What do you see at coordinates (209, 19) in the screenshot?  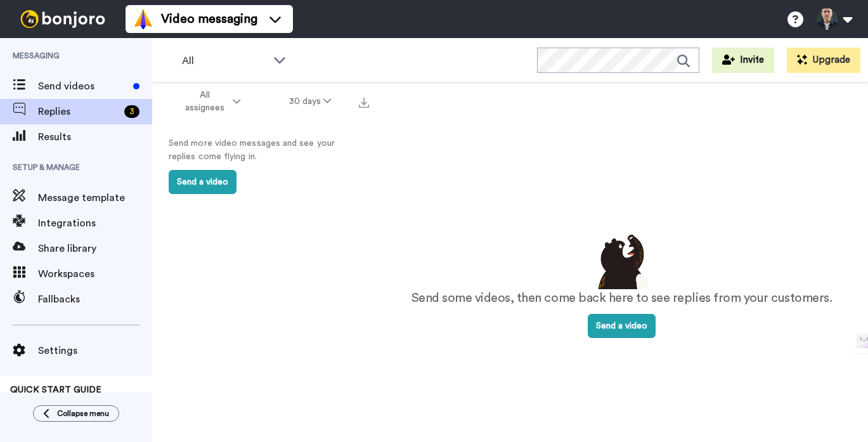 I see `span: Video messaging` at bounding box center [209, 19].